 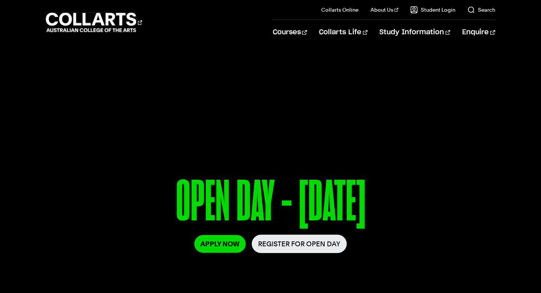 What do you see at coordinates (482, 10) in the screenshot?
I see `a: Search` at bounding box center [482, 10].